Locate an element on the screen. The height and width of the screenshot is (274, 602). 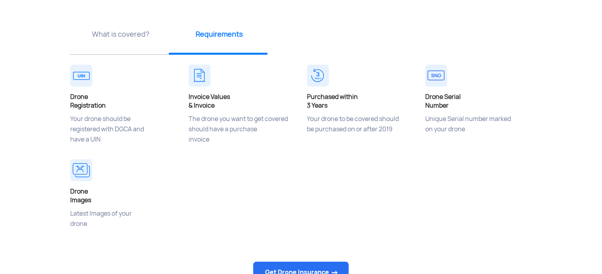
h4: Invoice Values & Invoice is located at coordinates (242, 101).